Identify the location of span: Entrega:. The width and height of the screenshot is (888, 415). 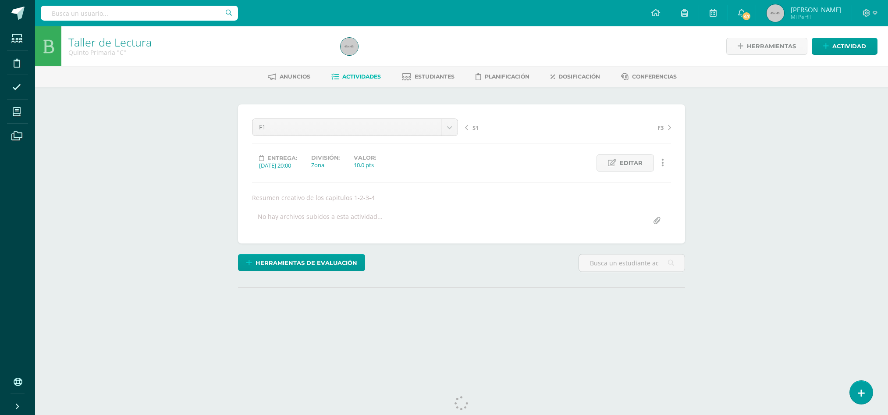
(282, 158).